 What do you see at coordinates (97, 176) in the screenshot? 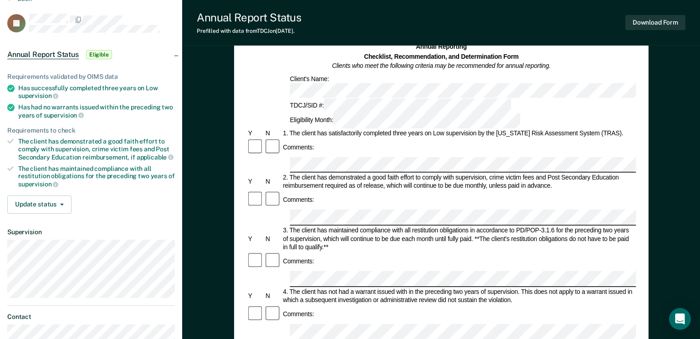
I see `div: The client has maintained compliance with all restitution obligations for the preceding two years of` at bounding box center [97, 176].